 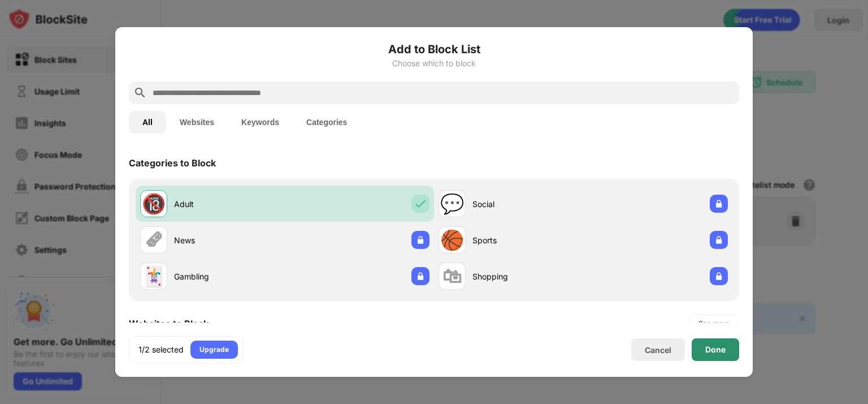 I want to click on div: 1/2 selected, so click(x=162, y=349).